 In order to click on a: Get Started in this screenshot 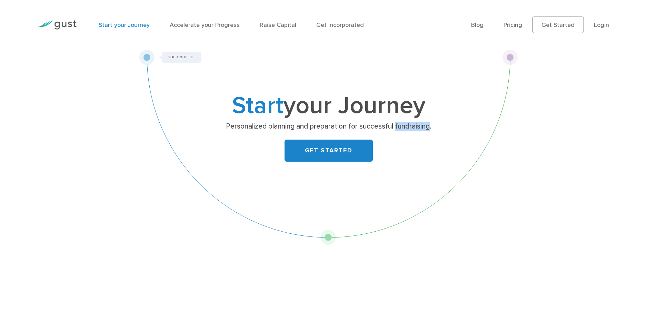, I will do `click(558, 25)`.